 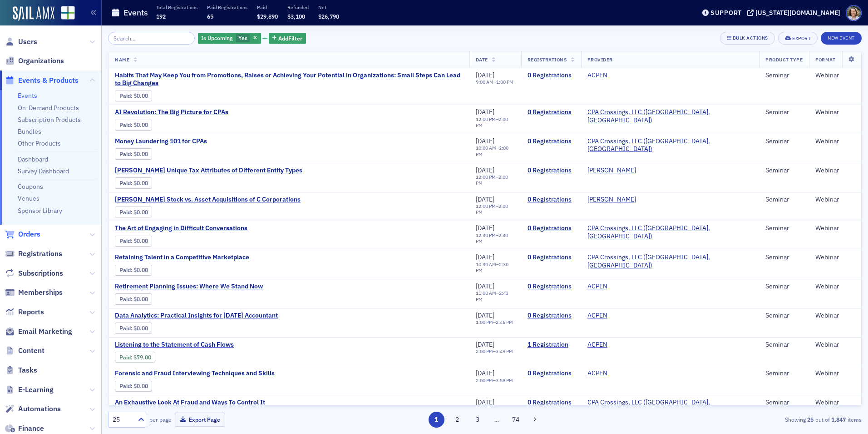 What do you see at coordinates (48, 81) in the screenshot?
I see `span: Events & Products` at bounding box center [48, 81].